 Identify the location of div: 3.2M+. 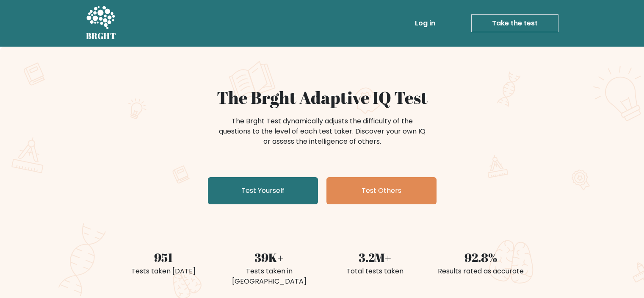
(375, 257).